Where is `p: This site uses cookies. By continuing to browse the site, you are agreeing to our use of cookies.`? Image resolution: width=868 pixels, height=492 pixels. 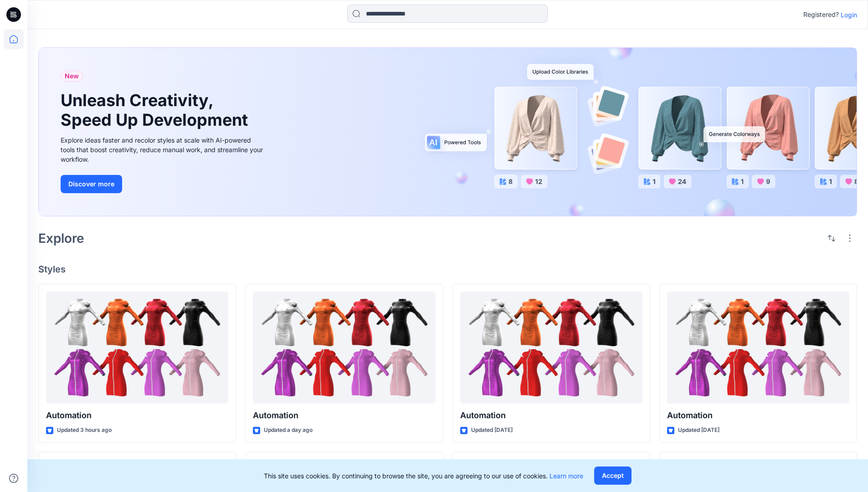
p: This site uses cookies. By continuing to browse the site, you are agreeing to our use of cookies. is located at coordinates (423, 476).